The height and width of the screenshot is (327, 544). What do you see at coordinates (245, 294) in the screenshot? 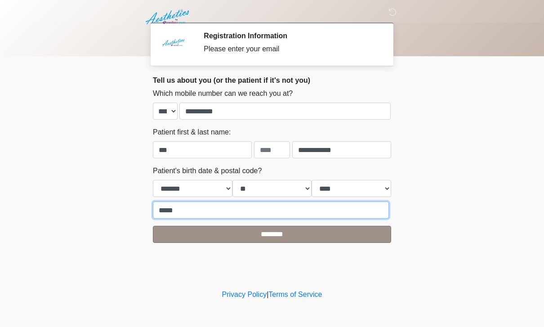
I see `a: Privacy Policy` at bounding box center [245, 294].